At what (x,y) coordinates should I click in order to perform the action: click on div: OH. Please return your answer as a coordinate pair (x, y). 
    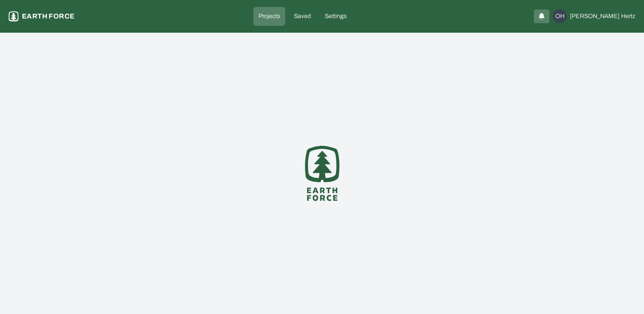
    Looking at the image, I should click on (560, 16).